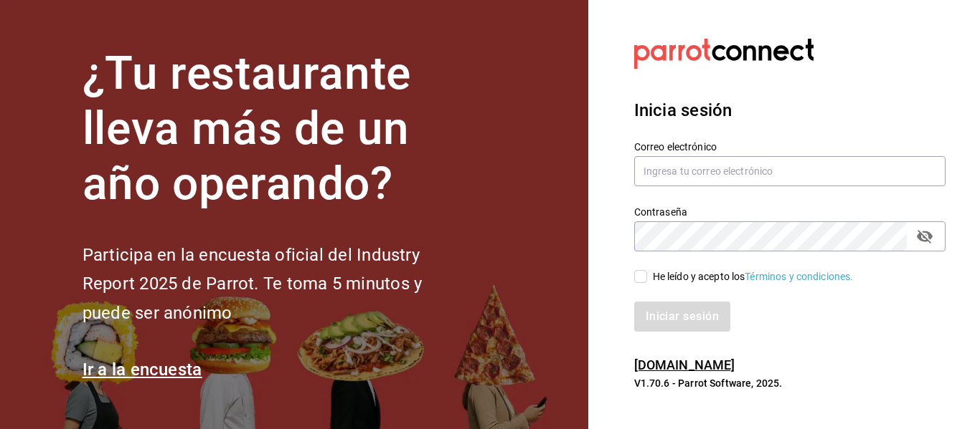 This screenshot has height=429, width=980. Describe the element at coordinates (790, 171) in the screenshot. I see `input: Ingresa tu correo electrónico` at that location.